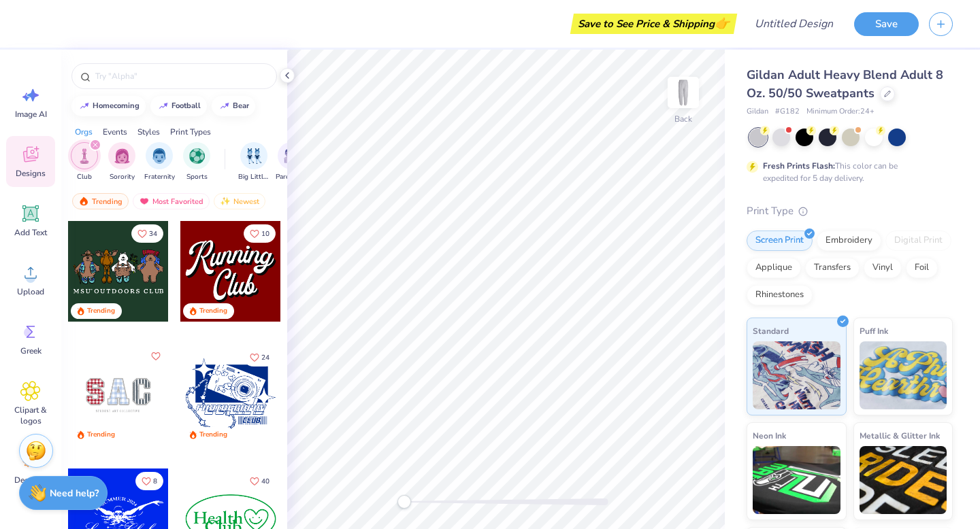  What do you see at coordinates (849, 211) in the screenshot?
I see `div: Print Type` at bounding box center [849, 211].